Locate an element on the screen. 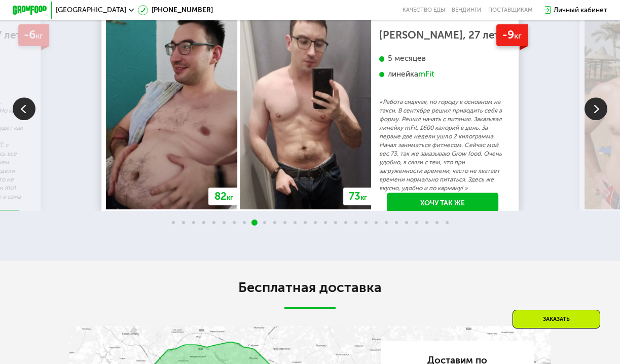  a: Хочу так же is located at coordinates (443, 203).